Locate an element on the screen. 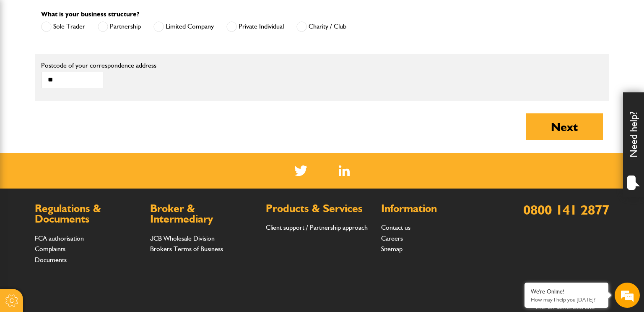 The image size is (644, 312). a: FCA authorisation is located at coordinates (59, 237).